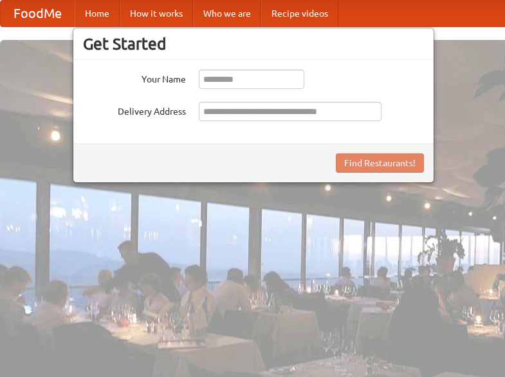 The image size is (505, 377). I want to click on a: How it works, so click(156, 14).